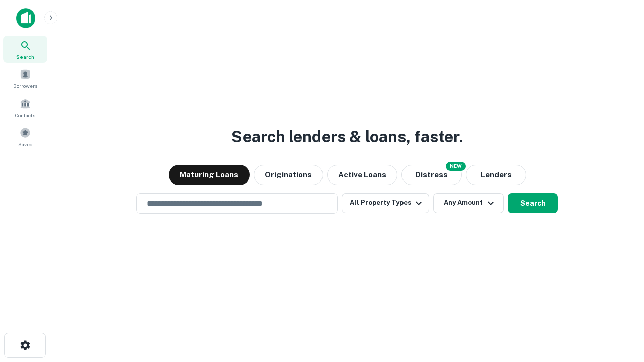  What do you see at coordinates (25, 79) in the screenshot?
I see `a: Borrowers` at bounding box center [25, 79].